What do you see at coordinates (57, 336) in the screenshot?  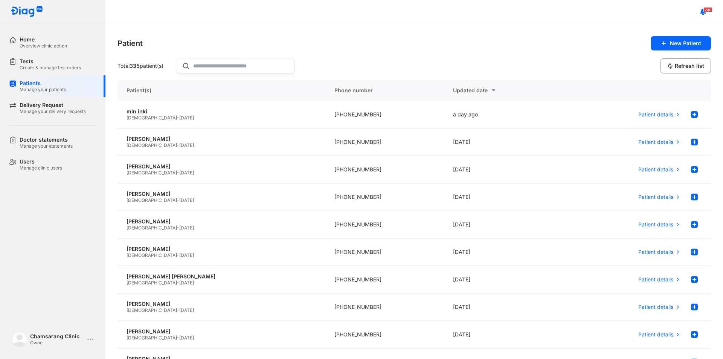 I see `div: Chamsarang Clinic` at bounding box center [57, 336].